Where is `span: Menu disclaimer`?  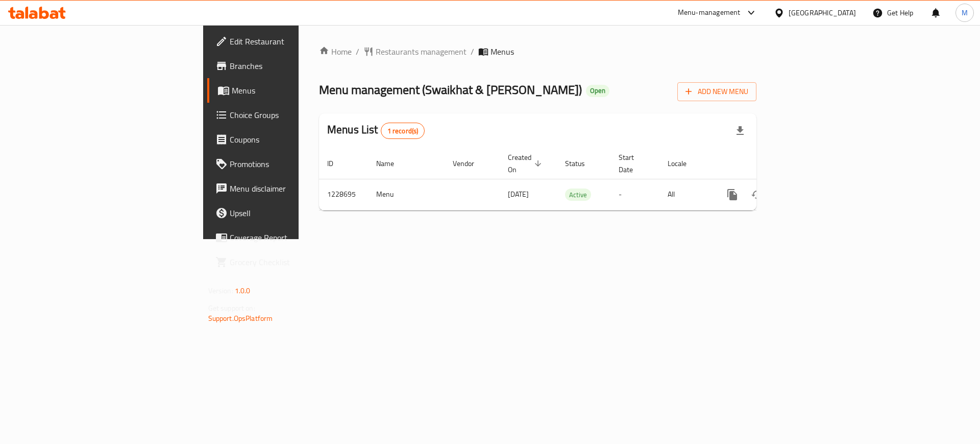 span: Menu disclaimer is located at coordinates (294, 188).